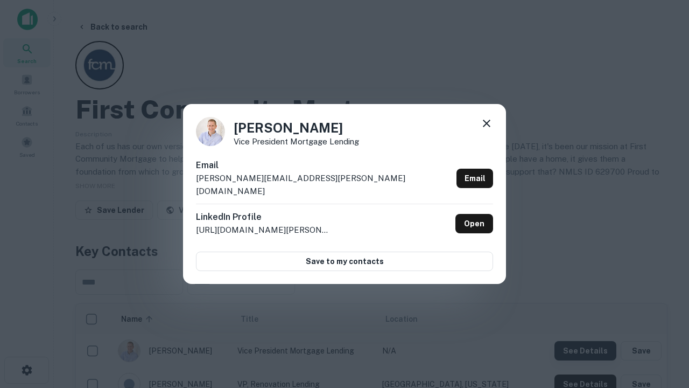 The image size is (689, 388). What do you see at coordinates (210, 131) in the screenshot?
I see `img: 1520878720083` at bounding box center [210, 131].